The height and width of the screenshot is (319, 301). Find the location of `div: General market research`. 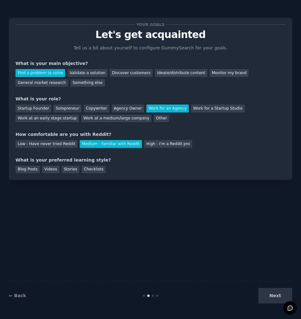

div: General market research is located at coordinates (42, 83).